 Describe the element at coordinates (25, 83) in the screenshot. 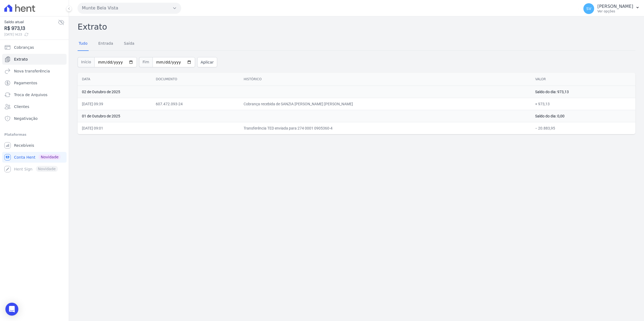

I see `span: Pagamentos` at that location.